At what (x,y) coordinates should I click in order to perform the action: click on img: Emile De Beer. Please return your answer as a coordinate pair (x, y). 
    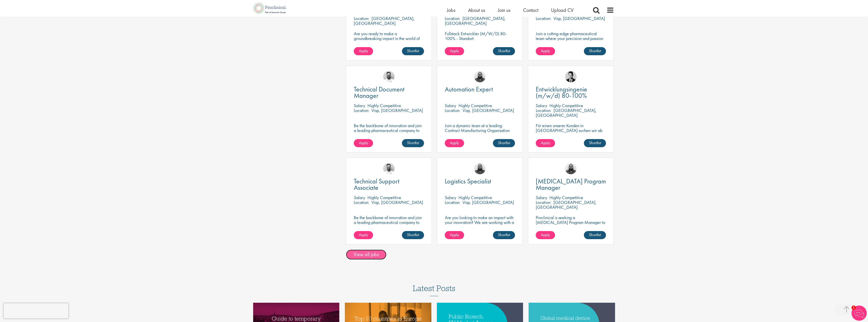
    Looking at the image, I should click on (389, 169).